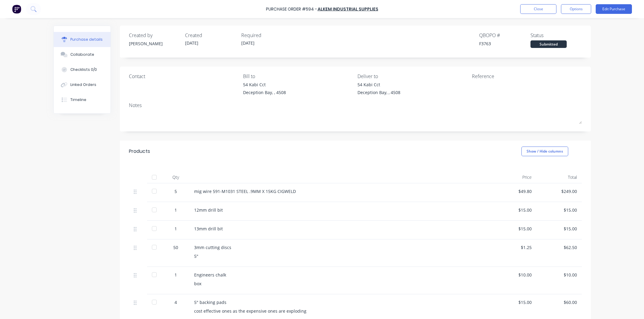 Image resolution: width=644 pixels, height=319 pixels. Describe the element at coordinates (527, 76) in the screenshot. I see `div: Reference` at that location.